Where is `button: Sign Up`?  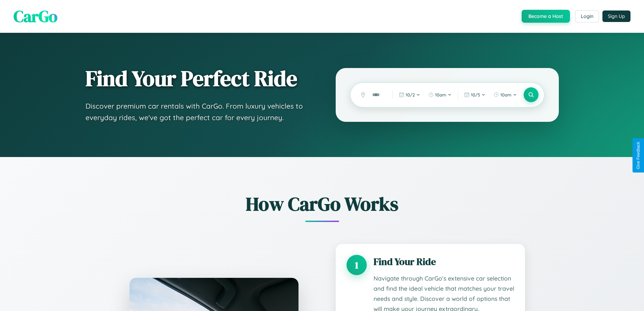 button: Sign Up is located at coordinates (616, 16).